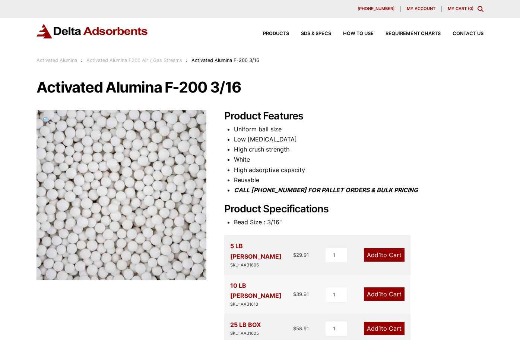  I want to click on a: My account, so click(422, 9).